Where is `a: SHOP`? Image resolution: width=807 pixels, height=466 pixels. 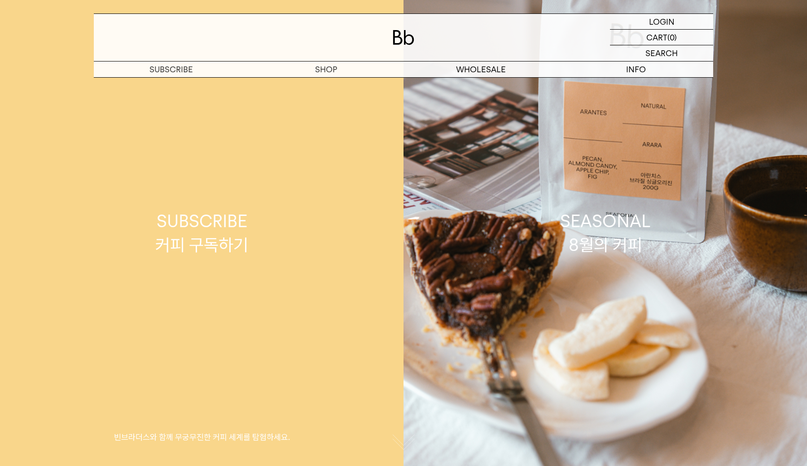
a: SHOP is located at coordinates (326, 69).